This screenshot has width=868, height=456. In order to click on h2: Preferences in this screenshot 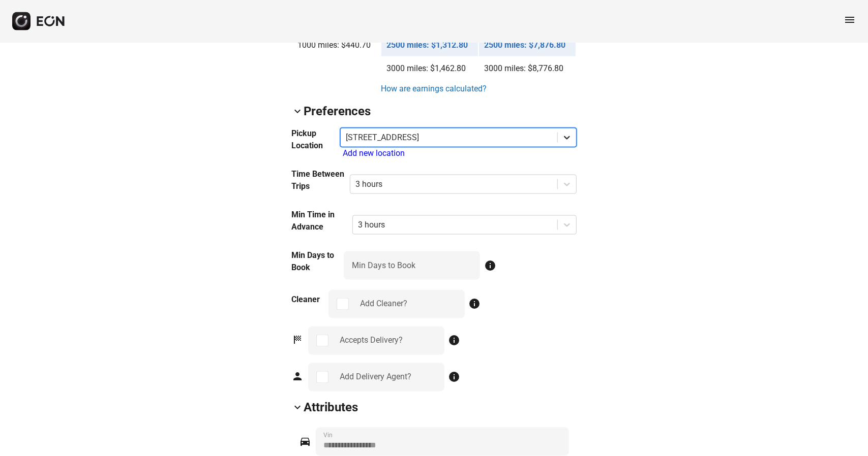, I will do `click(338, 111)`.